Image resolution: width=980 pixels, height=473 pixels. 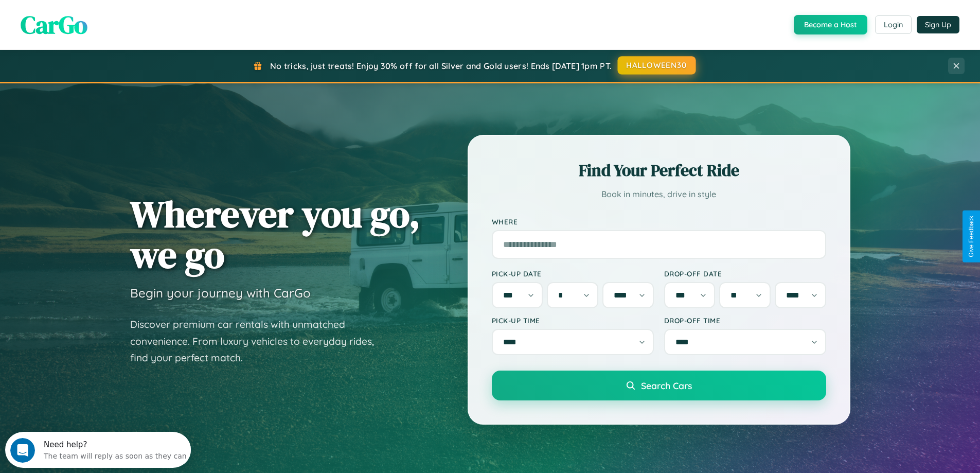 I want to click on div: The team will reply as soon as they can, so click(x=110, y=22).